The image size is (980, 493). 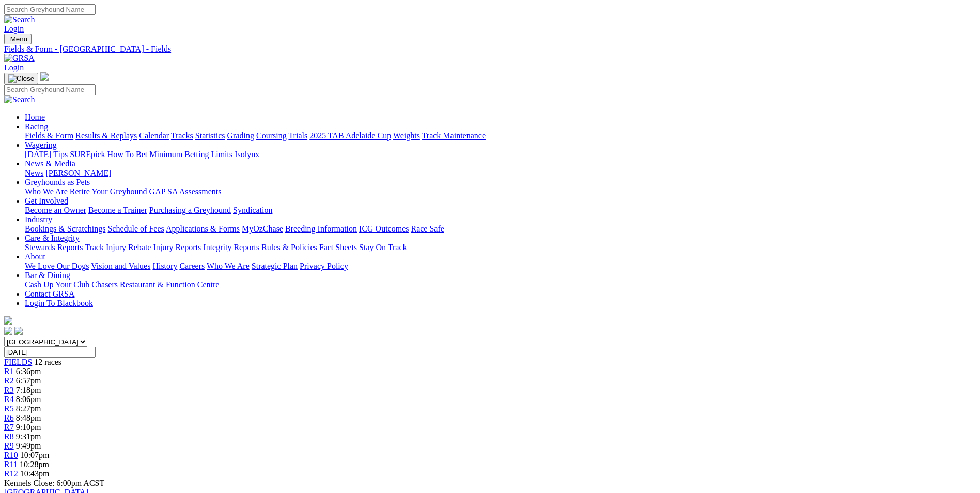 I want to click on a: Bookings & Scratchings, so click(x=65, y=228).